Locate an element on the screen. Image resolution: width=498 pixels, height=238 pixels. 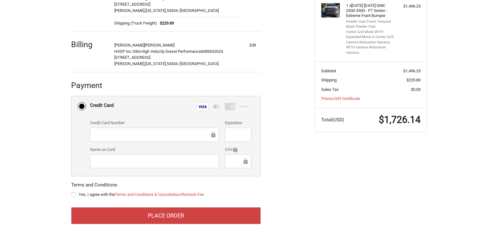
div: $1,496.25 is located at coordinates (408, 6).